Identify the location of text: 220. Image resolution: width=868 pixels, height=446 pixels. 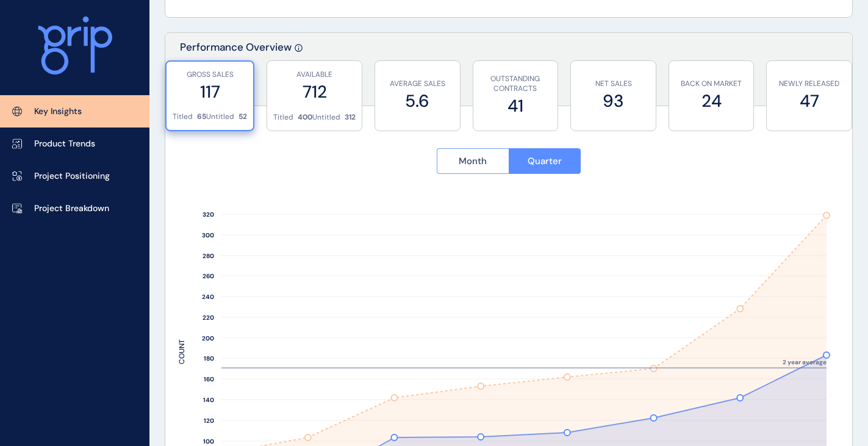
(208, 317).